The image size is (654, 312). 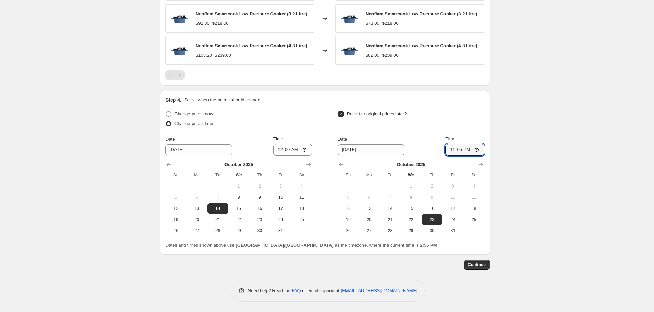 What do you see at coordinates (302, 186) in the screenshot?
I see `span: 4` at bounding box center [302, 186].